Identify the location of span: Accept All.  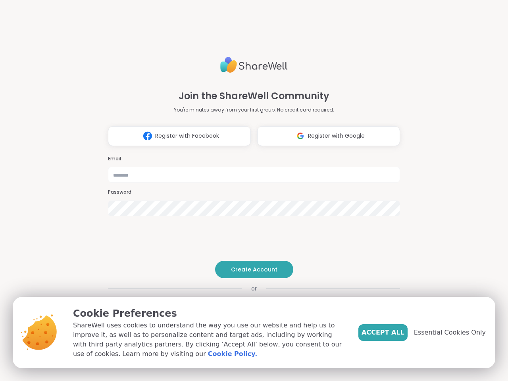
(383, 333).